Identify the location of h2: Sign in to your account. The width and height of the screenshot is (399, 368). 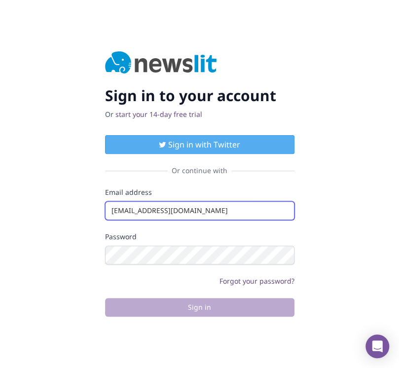
(200, 96).